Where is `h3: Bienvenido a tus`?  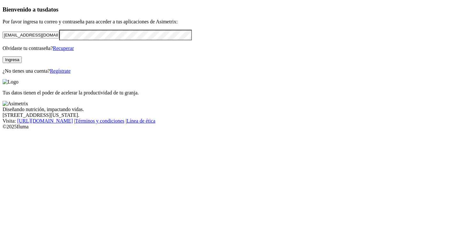
h3: Bienvenido a tus is located at coordinates (237, 10).